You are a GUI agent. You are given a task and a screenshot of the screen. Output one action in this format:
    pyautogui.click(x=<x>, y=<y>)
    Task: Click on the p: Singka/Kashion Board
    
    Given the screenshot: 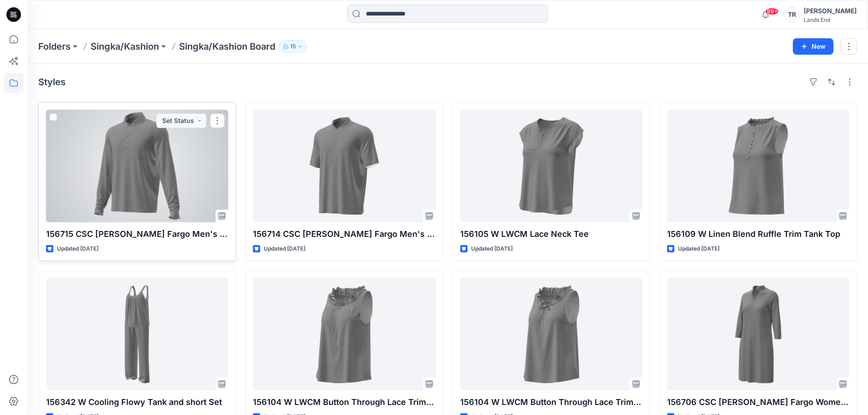 What is the action you would take?
    pyautogui.click(x=227, y=47)
    